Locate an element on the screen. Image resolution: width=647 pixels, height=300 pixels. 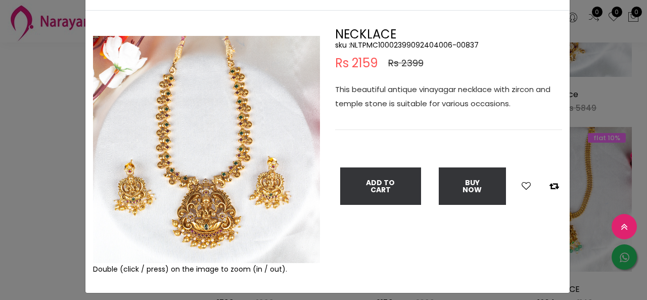
button: Add To Cart is located at coordinates (381, 186).